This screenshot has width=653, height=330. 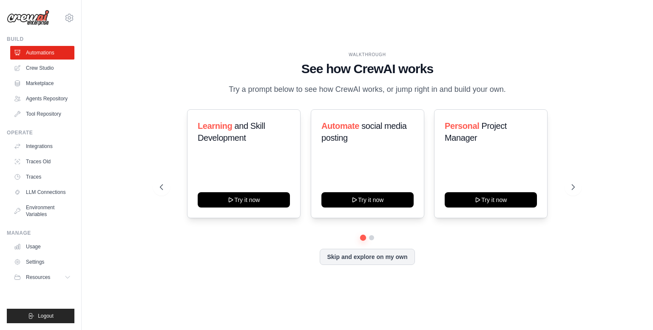 What do you see at coordinates (42, 146) in the screenshot?
I see `a: Integrations` at bounding box center [42, 146].